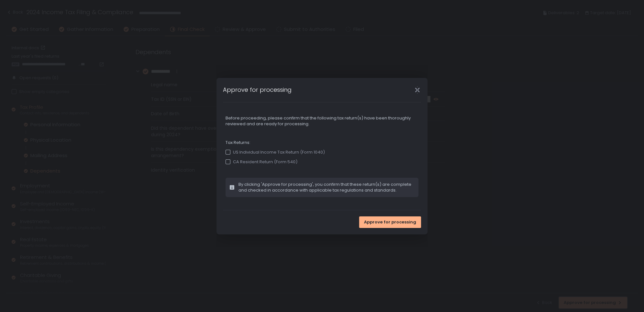 The height and width of the screenshot is (312, 644). I want to click on div: Close, so click(417, 90).